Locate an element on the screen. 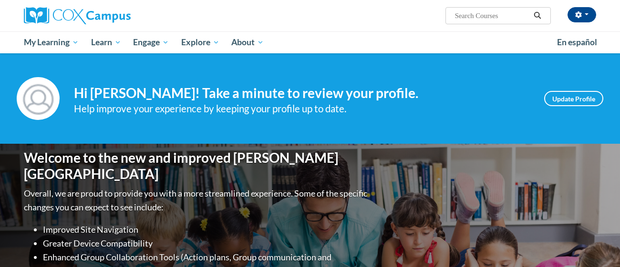 The height and width of the screenshot is (267, 620). a: Explore is located at coordinates (200, 42).